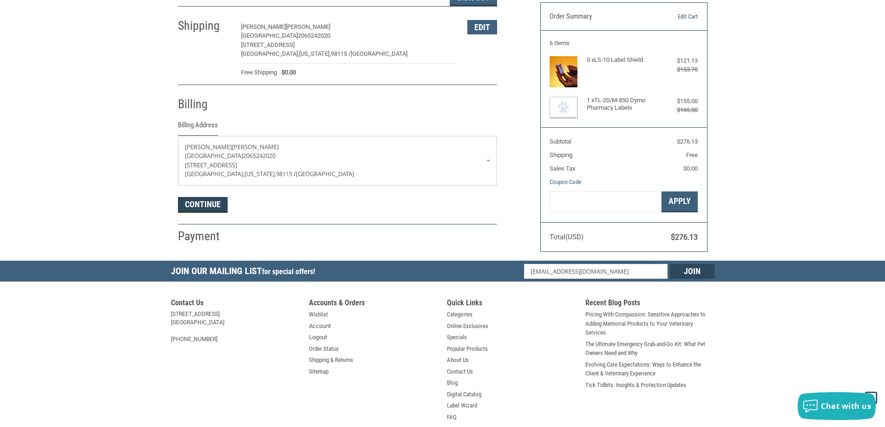 The image size is (885, 427). What do you see at coordinates (324, 349) in the screenshot?
I see `a: Order Status` at bounding box center [324, 349].